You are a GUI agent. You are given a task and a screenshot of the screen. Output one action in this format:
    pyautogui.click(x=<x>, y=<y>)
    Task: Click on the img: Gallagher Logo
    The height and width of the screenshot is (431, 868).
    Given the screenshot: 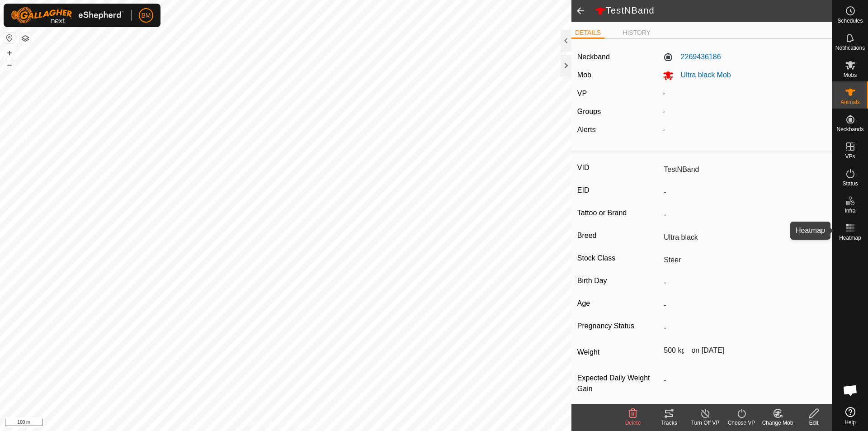 What is the action you would take?
    pyautogui.click(x=68, y=15)
    